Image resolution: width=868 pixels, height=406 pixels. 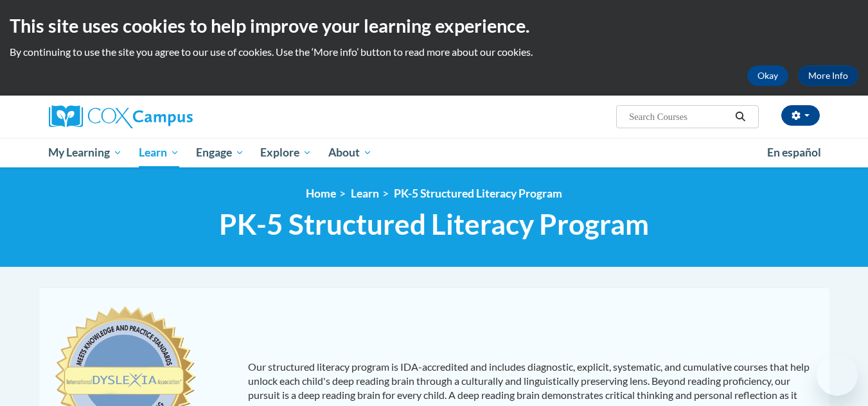 I want to click on span: Explore, so click(x=286, y=153).